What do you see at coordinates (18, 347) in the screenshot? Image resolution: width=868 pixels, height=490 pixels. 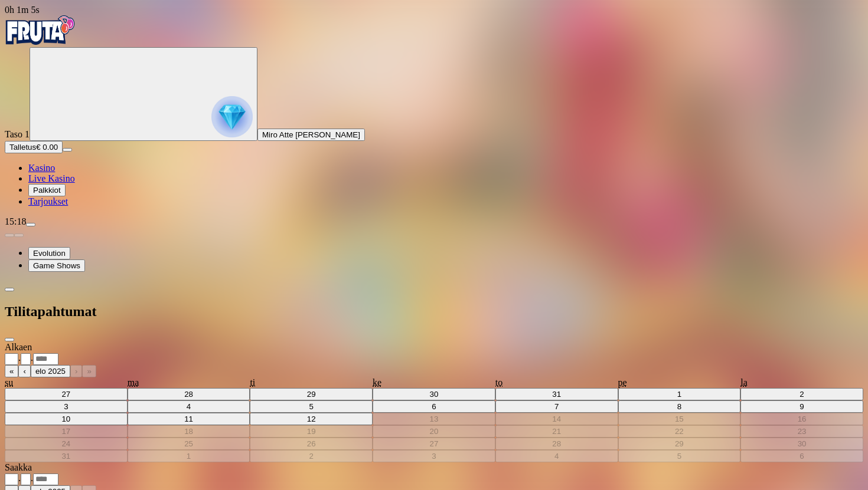 I see `span: Alkaen` at bounding box center [18, 347].